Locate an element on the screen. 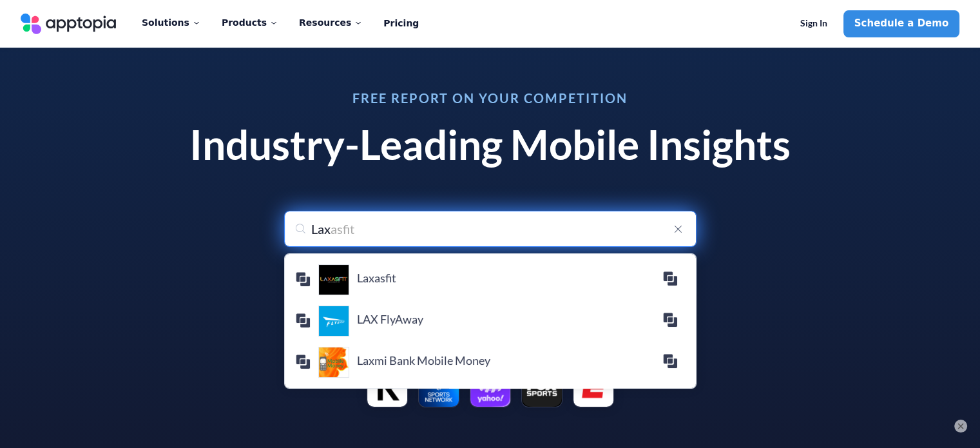 The height and width of the screenshot is (448, 980). h4: LAX FlyAway is located at coordinates (510, 319).